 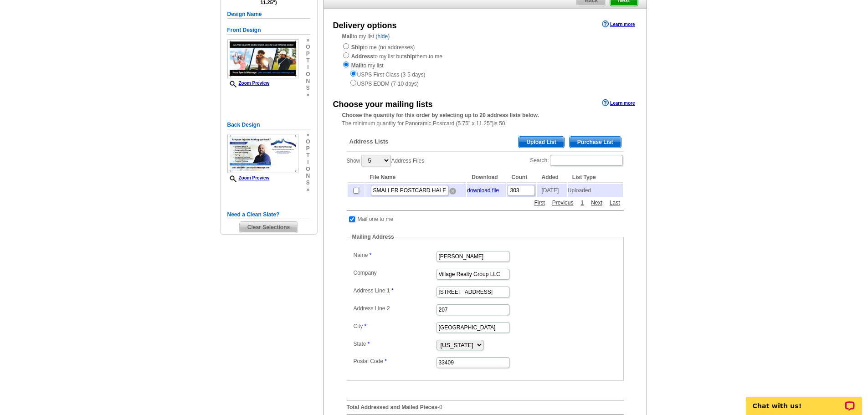 What do you see at coordinates (485, 65) in the screenshot?
I see `div: to me (no addresses) to my list but them to me to my list` at bounding box center [485, 65].